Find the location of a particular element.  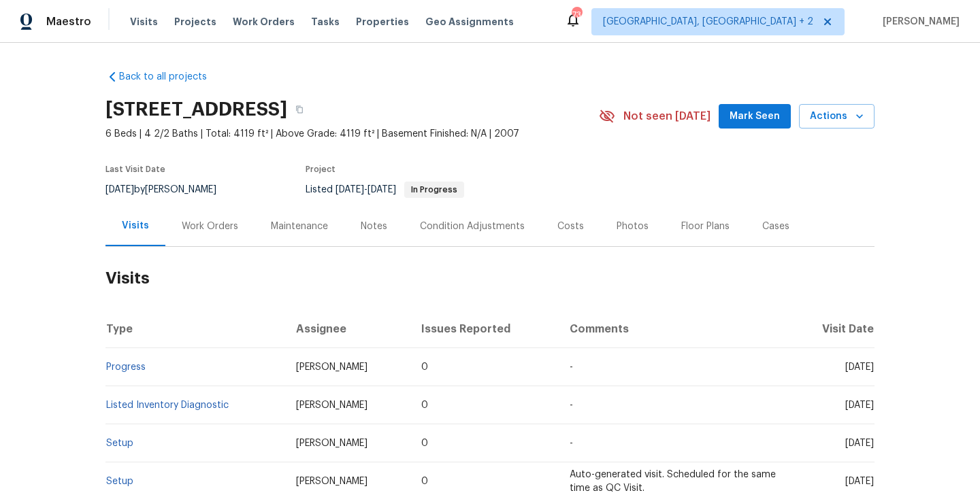

a: Back to all projects is located at coordinates (171, 77).